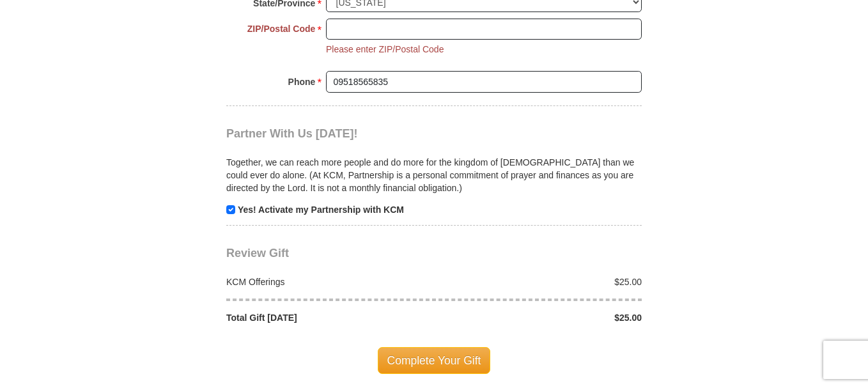  Describe the element at coordinates (327, 282) in the screenshot. I see `div: KCM Offerings` at that location.